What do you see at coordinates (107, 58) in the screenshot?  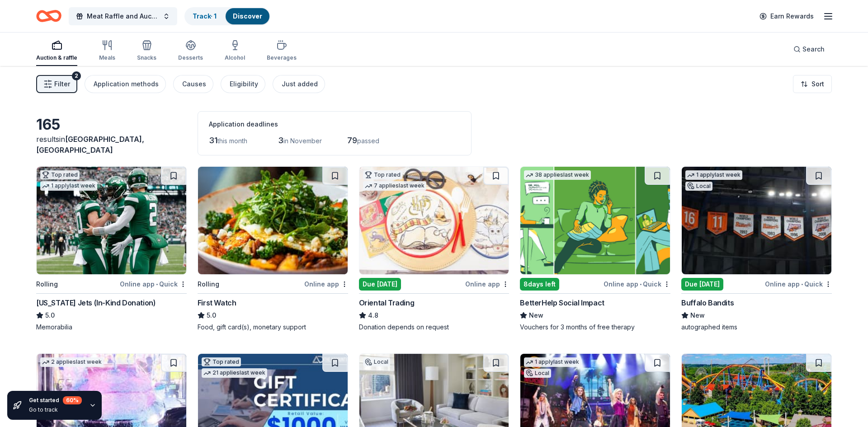 I see `div: Meals` at bounding box center [107, 58].